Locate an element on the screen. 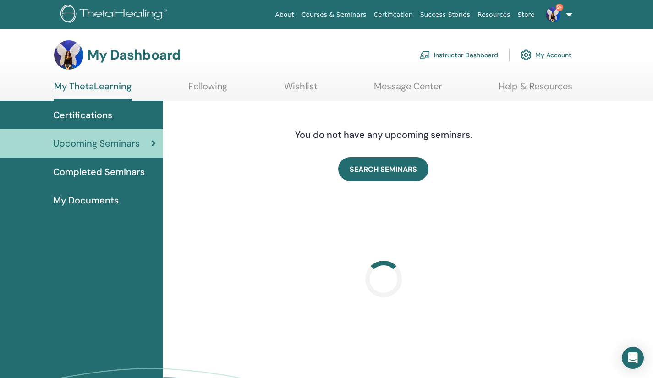  img: logo.png is located at coordinates (115, 15).